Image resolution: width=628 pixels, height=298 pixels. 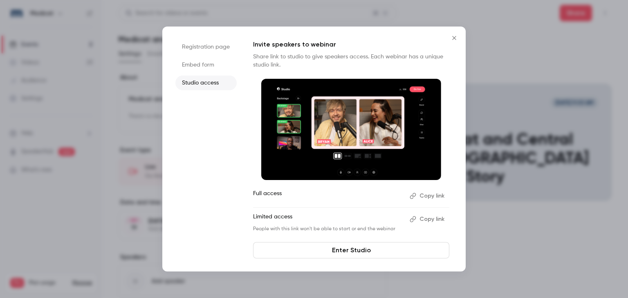 What do you see at coordinates (206, 47) in the screenshot?
I see `li: Registration page` at bounding box center [206, 47].